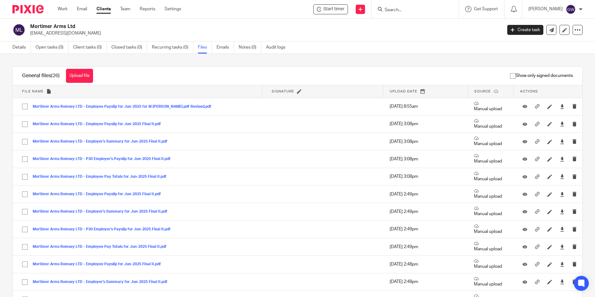  Describe the element at coordinates (334, 9) in the screenshot. I see `span: Start timer` at that location.